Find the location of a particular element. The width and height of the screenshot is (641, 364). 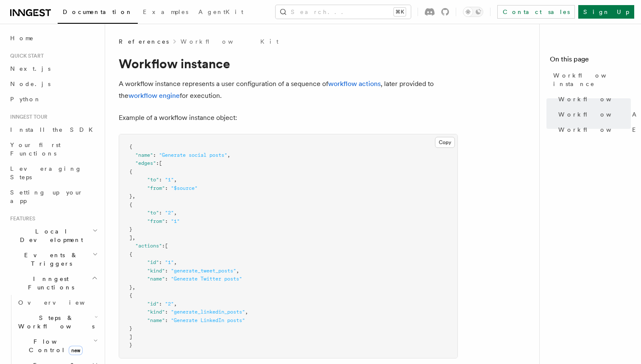

button: Inngest Functions is located at coordinates (53, 283).